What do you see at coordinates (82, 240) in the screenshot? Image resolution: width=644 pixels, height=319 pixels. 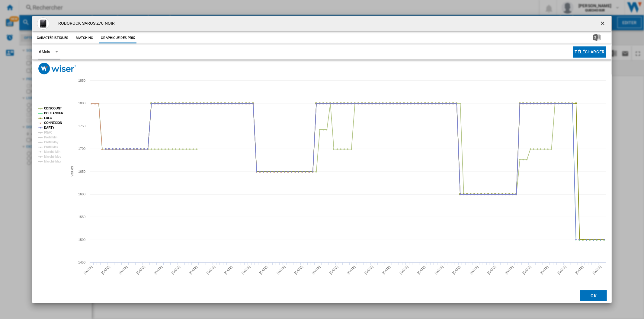 I see `tspan: 1500` at bounding box center [82, 240].